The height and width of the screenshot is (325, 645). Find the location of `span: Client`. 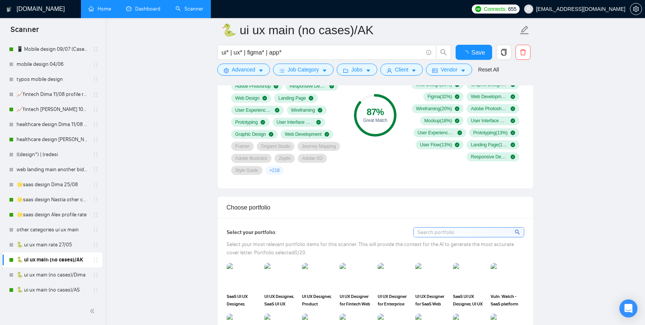

span: Client is located at coordinates (402, 70).